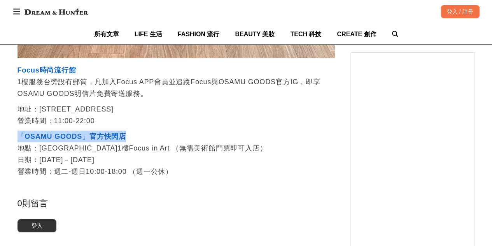 The image size is (492, 246). I want to click on p: 1樓服務台旁設有郵筒，凡加入Focus APP會員並追蹤Focus與OSAMU GOODS官方IG，即享OSAMU GOODS明信片免費寄送服務。, so click(176, 82).